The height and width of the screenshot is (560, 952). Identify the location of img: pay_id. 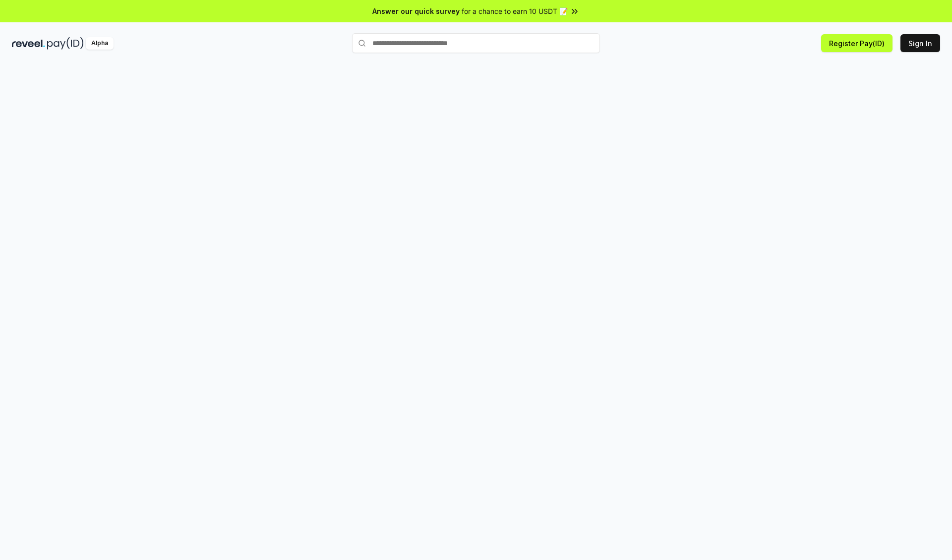
(65, 43).